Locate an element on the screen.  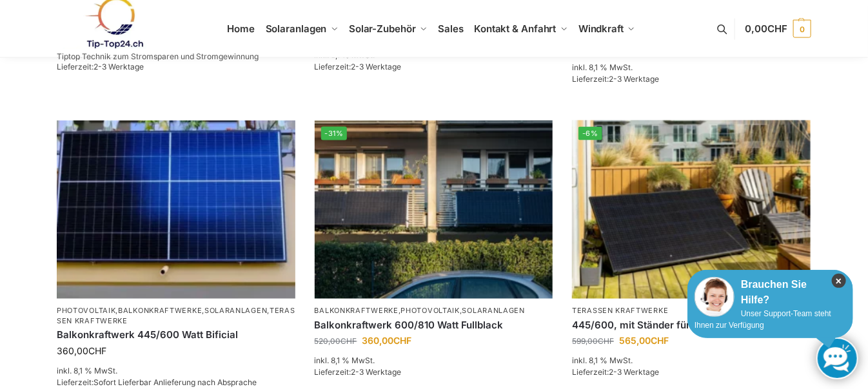
a: -6%Solar Panel im edlen Schwarz mit Ständer is located at coordinates (691, 209).